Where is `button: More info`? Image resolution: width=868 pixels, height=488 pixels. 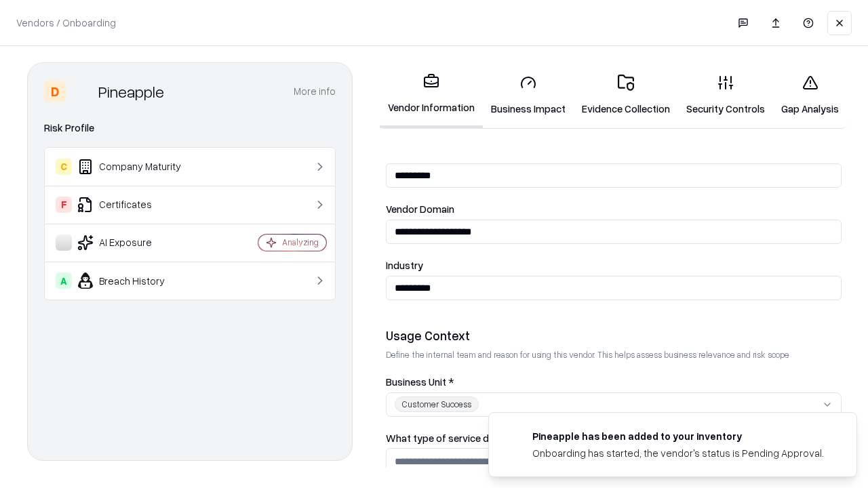 button: More info is located at coordinates (314, 92).